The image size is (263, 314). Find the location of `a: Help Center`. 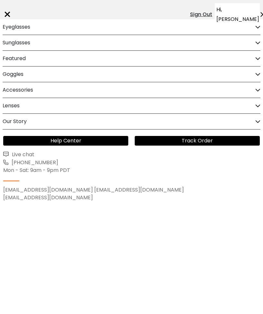

a: Help Center is located at coordinates (66, 141).